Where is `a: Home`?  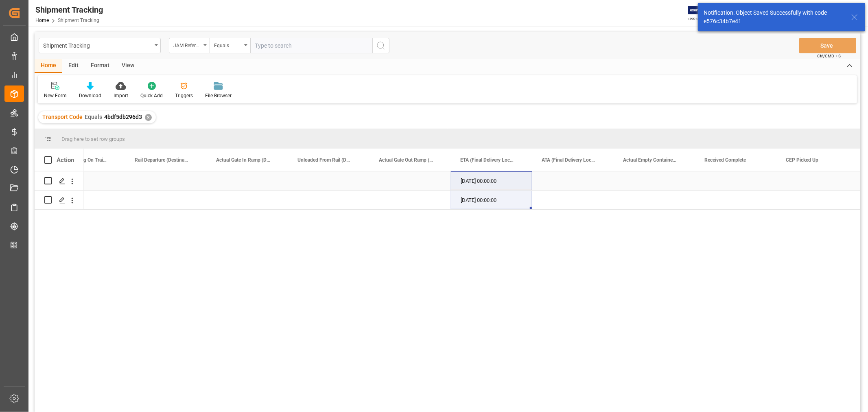 a: Home is located at coordinates (42, 21).